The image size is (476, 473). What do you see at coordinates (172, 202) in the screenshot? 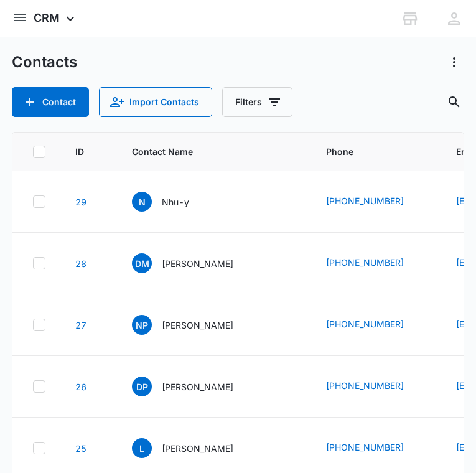
I see `div: Contact Name - Nhu-y - Select to Edit Field` at bounding box center [172, 202].